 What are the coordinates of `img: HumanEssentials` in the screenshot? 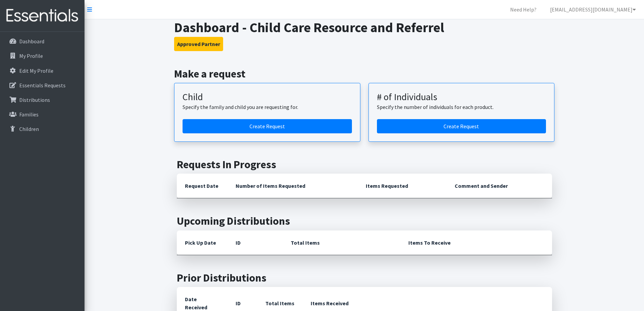 It's located at (42, 15).